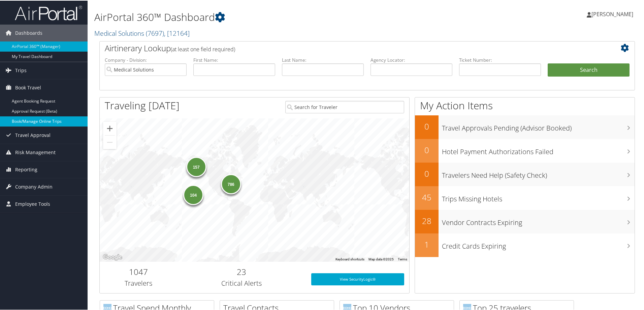  I want to click on span: ( 7697 ), so click(155, 32).